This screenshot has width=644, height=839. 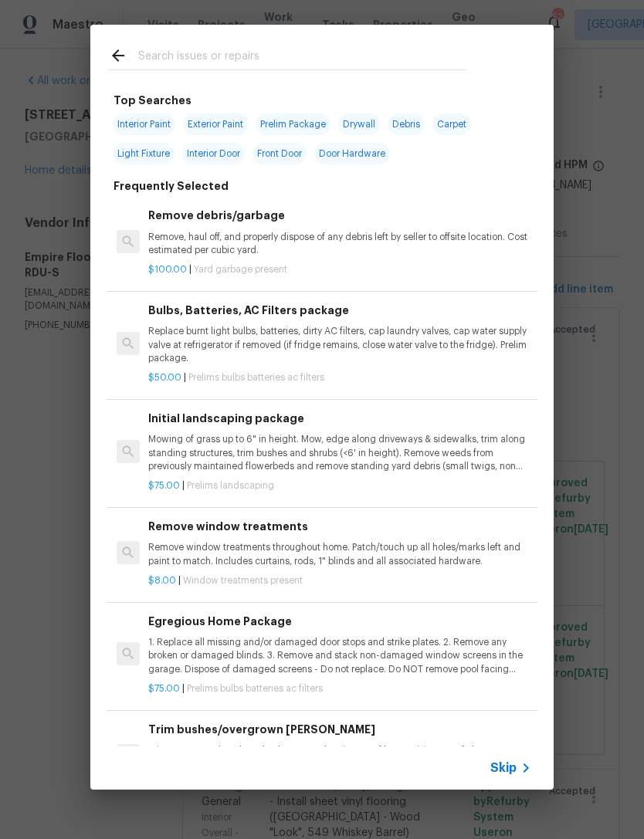 I want to click on p: Replace burnt light bulbs, batteries, dirty AC filters, cap laundry valves, cap water supply valv..., so click(x=340, y=344).